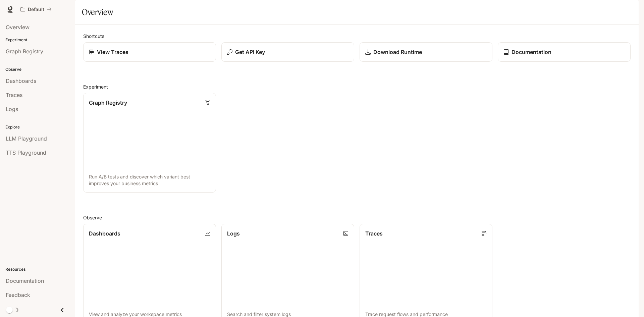 This screenshot has height=317, width=644. Describe the element at coordinates (36, 9) in the screenshot. I see `button: All workspaces` at that location.